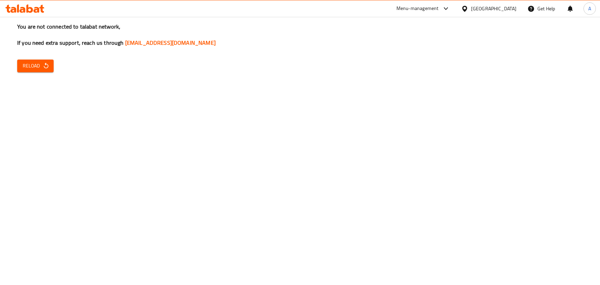  Describe the element at coordinates (35, 66) in the screenshot. I see `span: Reload` at that location.